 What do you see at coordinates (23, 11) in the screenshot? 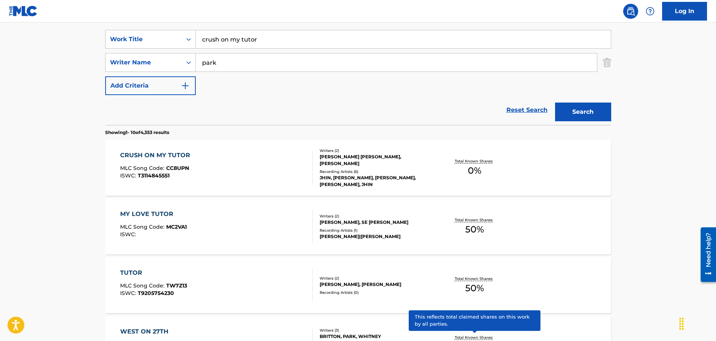
I see `img: MLC Logo` at bounding box center [23, 11].